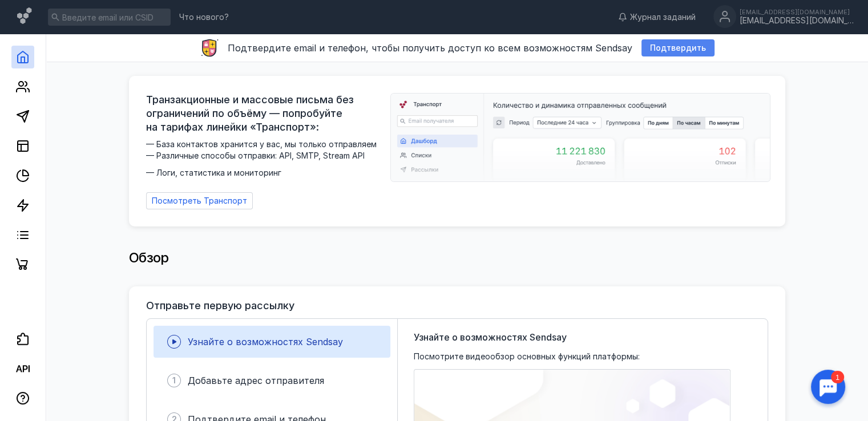 The height and width of the screenshot is (421, 868). Describe the element at coordinates (199, 200) in the screenshot. I see `a: Посмотреть Транспорт` at that location.